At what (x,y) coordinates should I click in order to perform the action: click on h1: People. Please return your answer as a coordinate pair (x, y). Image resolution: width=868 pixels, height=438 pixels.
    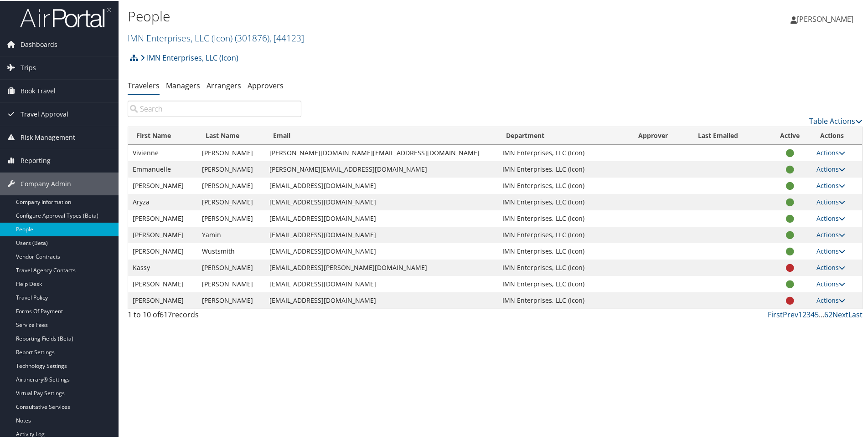
    Looking at the image, I should click on (373, 15).